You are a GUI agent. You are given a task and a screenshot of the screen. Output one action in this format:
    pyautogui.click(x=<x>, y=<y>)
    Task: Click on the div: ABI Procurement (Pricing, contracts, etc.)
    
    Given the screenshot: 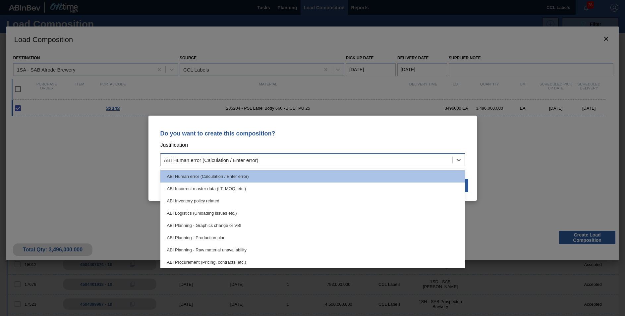 What is the action you would take?
    pyautogui.click(x=313, y=262)
    